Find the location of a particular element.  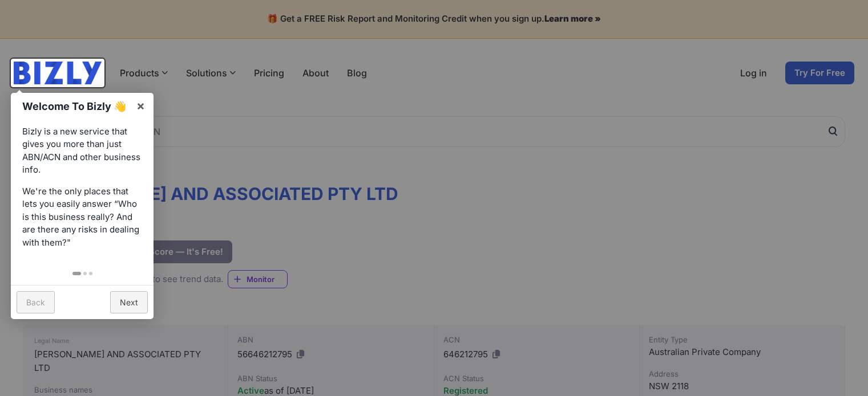

h1: Welcome To Bizly 👋 is located at coordinates (76, 106).